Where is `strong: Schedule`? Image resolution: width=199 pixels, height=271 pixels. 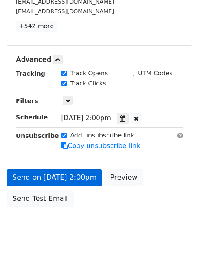
strong: Schedule is located at coordinates (32, 117).